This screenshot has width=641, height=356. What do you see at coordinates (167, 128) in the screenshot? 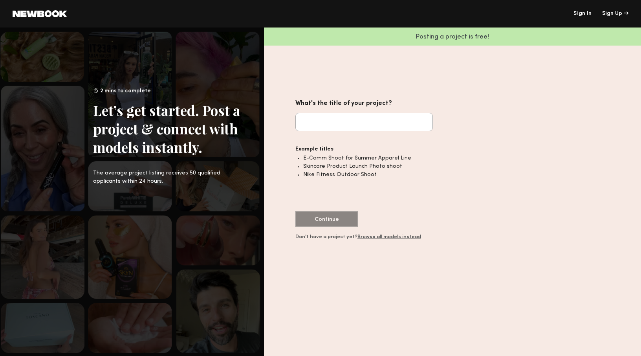
I see `div: Let’s get started. Post a project & connect with models instantly.` at bounding box center [167, 128].